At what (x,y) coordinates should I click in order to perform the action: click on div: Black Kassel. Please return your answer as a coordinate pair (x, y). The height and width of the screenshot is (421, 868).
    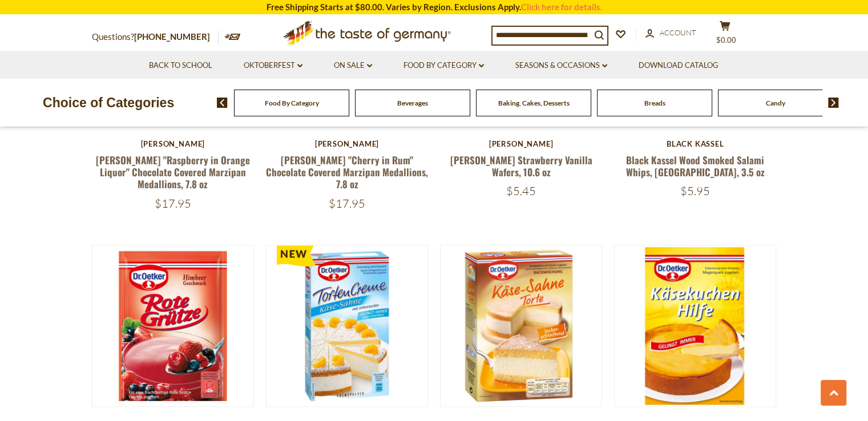
    Looking at the image, I should click on (695, 144).